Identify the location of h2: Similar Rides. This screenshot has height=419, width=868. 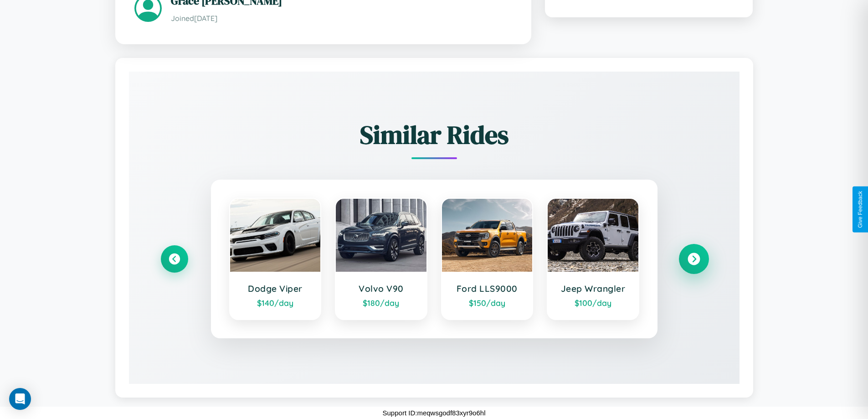
(435, 135).